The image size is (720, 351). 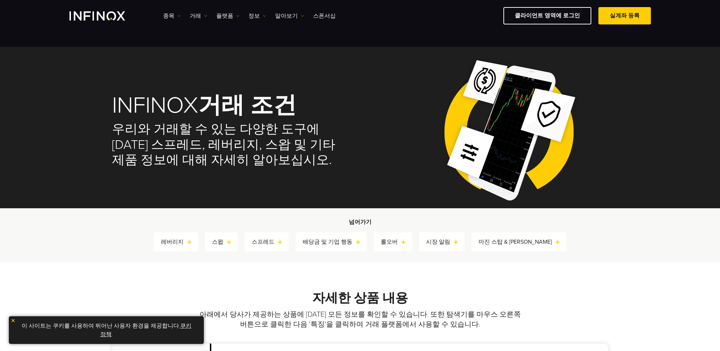 I want to click on a: 플랫폼, so click(x=228, y=16).